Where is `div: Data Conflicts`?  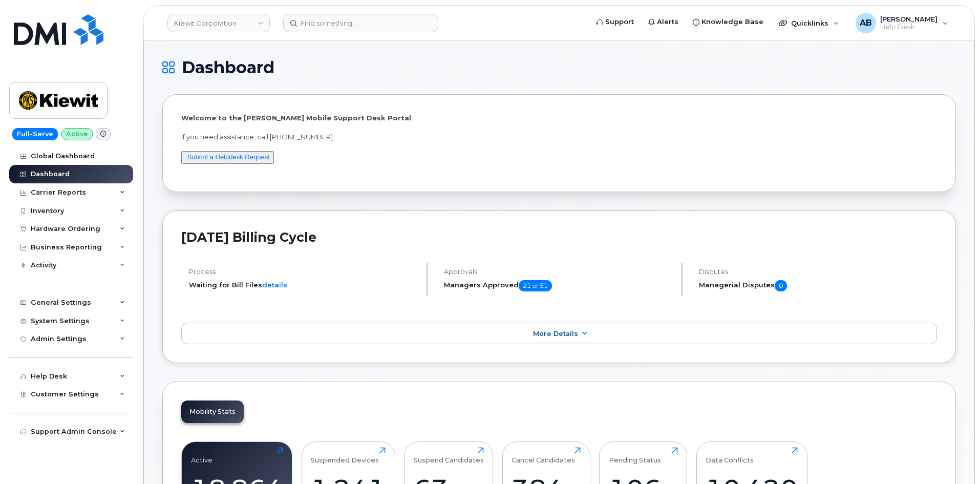 div: Data Conflicts is located at coordinates (730, 455).